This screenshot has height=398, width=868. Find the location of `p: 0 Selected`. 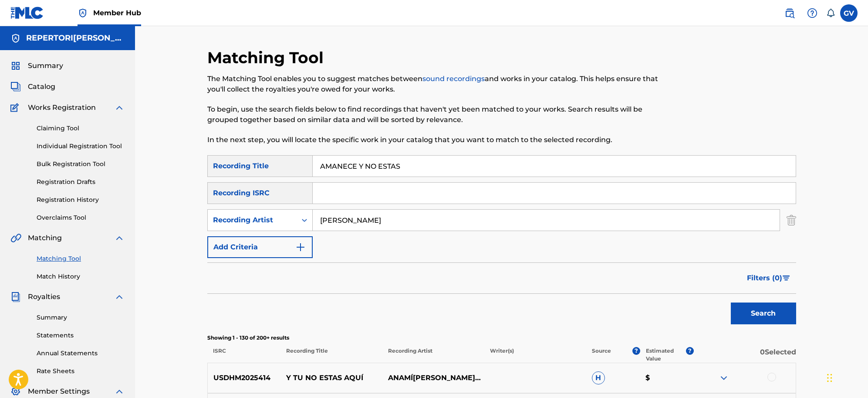

p: 0 Selected is located at coordinates (745, 355).